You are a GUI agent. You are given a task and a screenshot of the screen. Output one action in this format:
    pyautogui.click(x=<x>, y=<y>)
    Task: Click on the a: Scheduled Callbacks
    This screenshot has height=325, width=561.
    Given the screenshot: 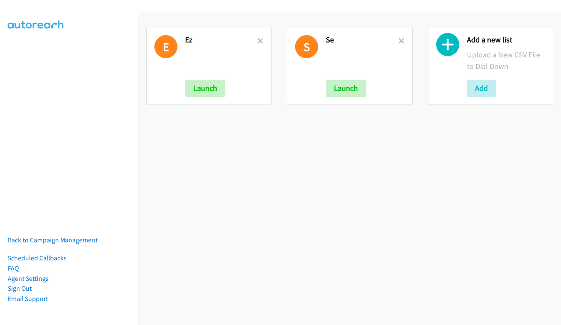 What is the action you would take?
    pyautogui.click(x=37, y=258)
    